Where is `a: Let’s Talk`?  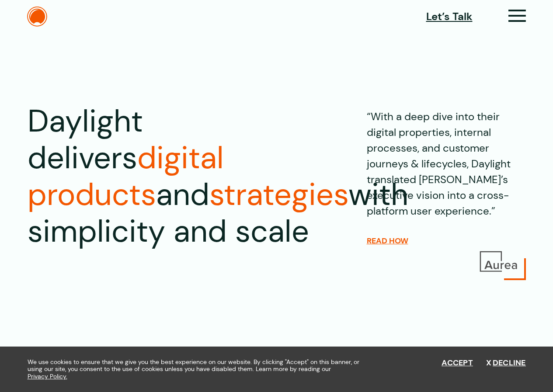 a: Let’s Talk is located at coordinates (449, 17).